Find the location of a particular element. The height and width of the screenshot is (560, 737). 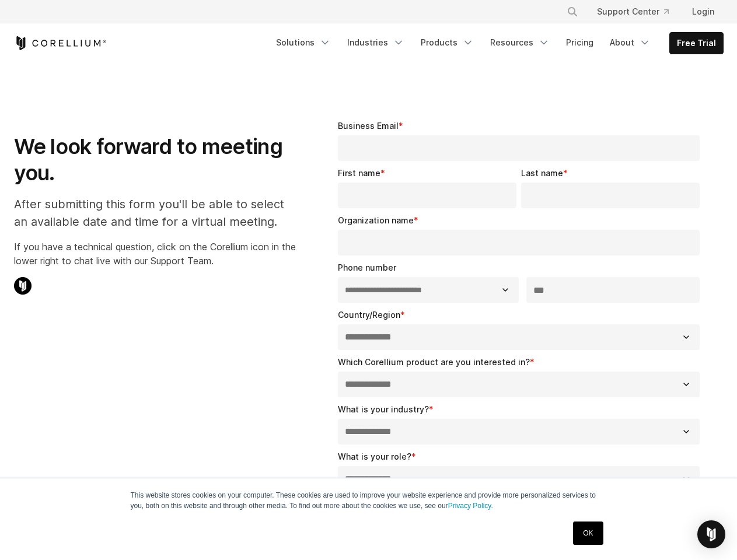

a: Corellium Home is located at coordinates (60, 43).